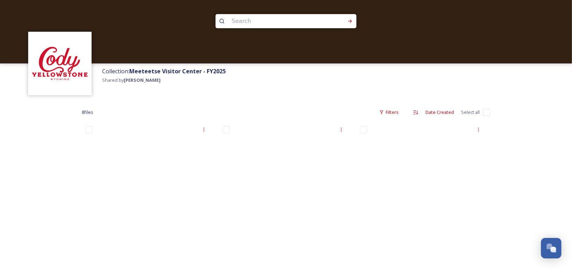  What do you see at coordinates (60, 63) in the screenshot?
I see `img: images%20(1).png` at bounding box center [60, 63].